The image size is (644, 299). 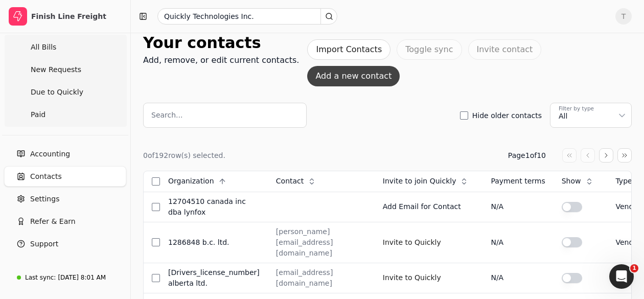 What do you see at coordinates (65, 221) in the screenshot?
I see `button: Refer & Earn` at bounding box center [65, 221].